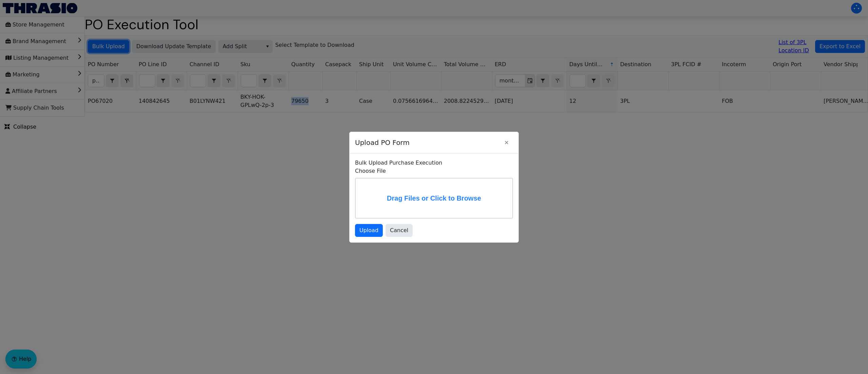  Describe the element at coordinates (369, 230) in the screenshot. I see `span: Upload` at that location.